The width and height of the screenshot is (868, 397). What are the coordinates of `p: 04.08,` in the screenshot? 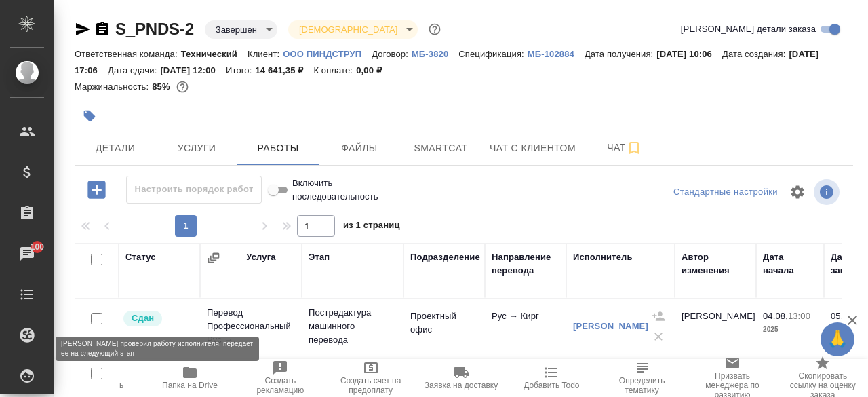 It's located at (775, 315).